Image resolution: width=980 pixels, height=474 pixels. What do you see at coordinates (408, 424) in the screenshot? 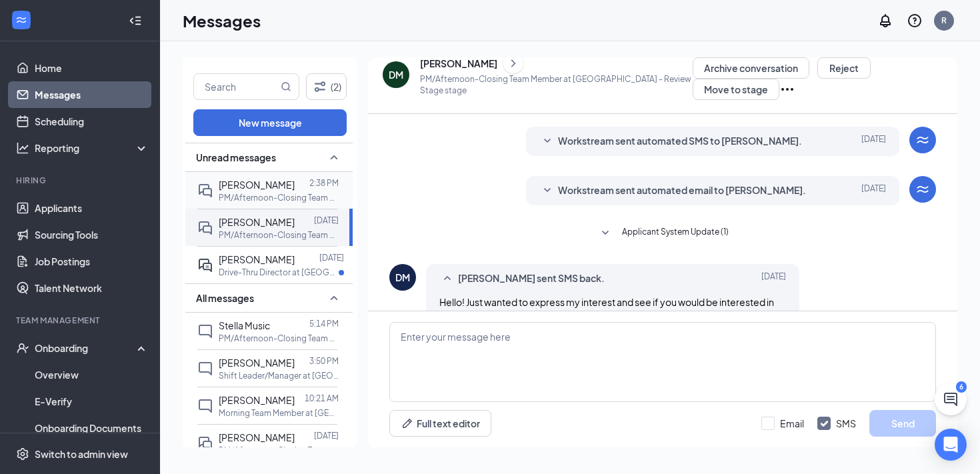
I see `svg: Pen` at bounding box center [408, 424].